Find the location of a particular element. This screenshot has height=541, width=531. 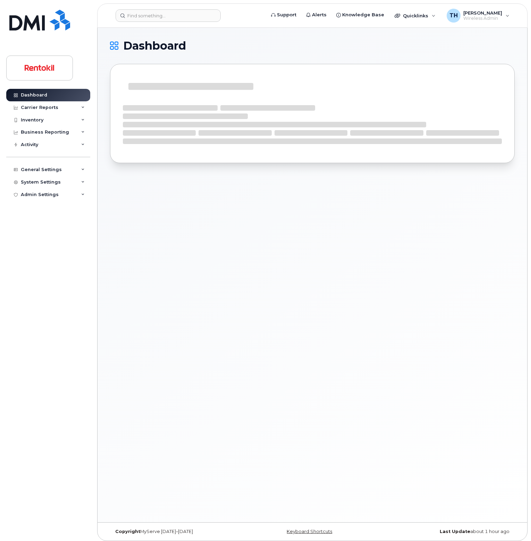

strong: Last Update is located at coordinates (455, 532).